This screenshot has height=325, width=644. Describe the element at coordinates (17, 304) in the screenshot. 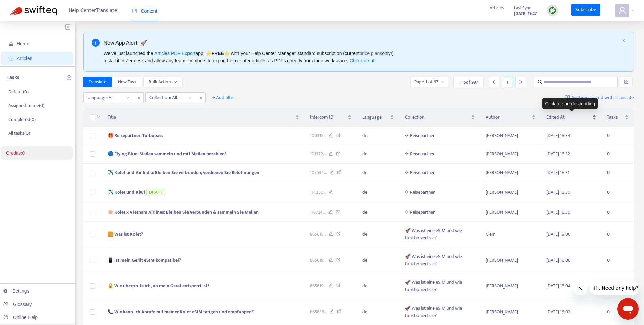

I see `a: Glossary` at that location.